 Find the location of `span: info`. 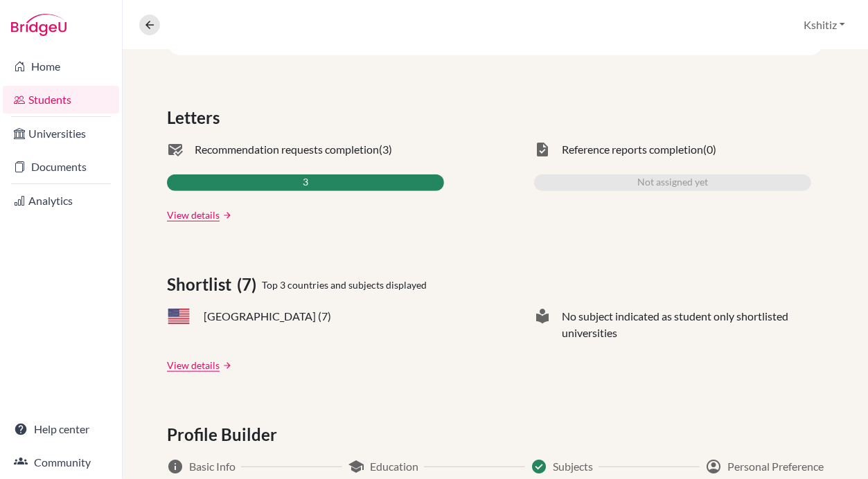

span: info is located at coordinates (175, 466).